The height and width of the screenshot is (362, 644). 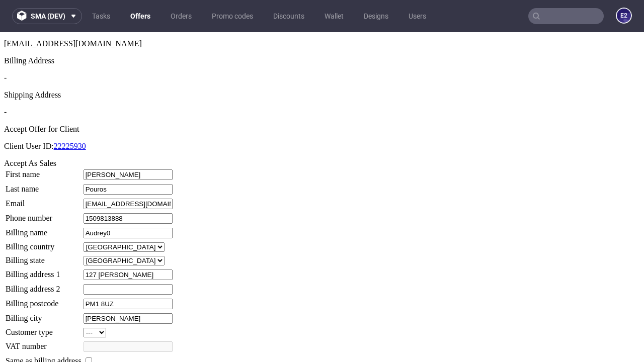 I want to click on td: Billing postcode, so click(x=44, y=272).